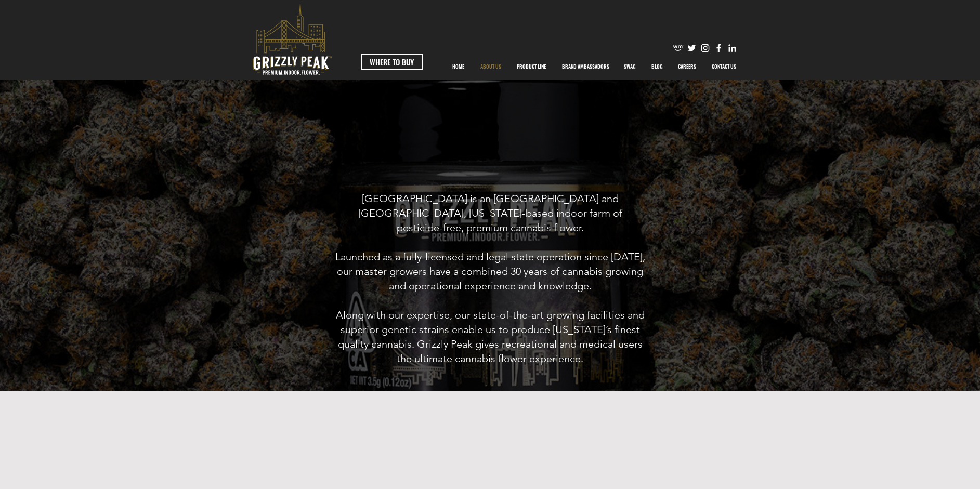 This screenshot has width=980, height=489. What do you see at coordinates (732, 48) in the screenshot?
I see `img: Likedin` at bounding box center [732, 48].